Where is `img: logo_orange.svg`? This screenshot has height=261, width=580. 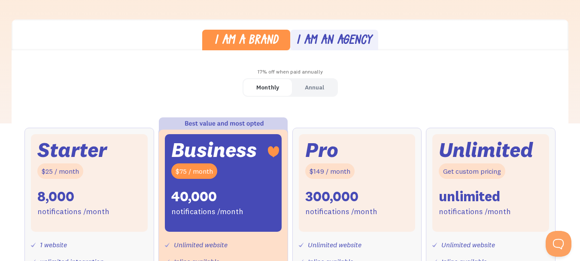 img: logo_orange.svg is located at coordinates (17, 17).